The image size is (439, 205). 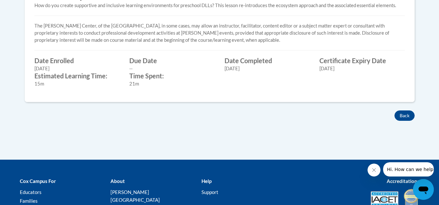 What do you see at coordinates (362, 61) in the screenshot?
I see `label: Certificate Expiry Date` at bounding box center [362, 61].